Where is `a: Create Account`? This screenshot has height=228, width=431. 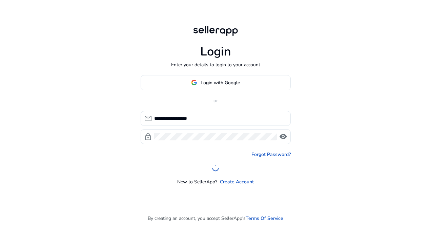
a: Create Account is located at coordinates (237, 182).